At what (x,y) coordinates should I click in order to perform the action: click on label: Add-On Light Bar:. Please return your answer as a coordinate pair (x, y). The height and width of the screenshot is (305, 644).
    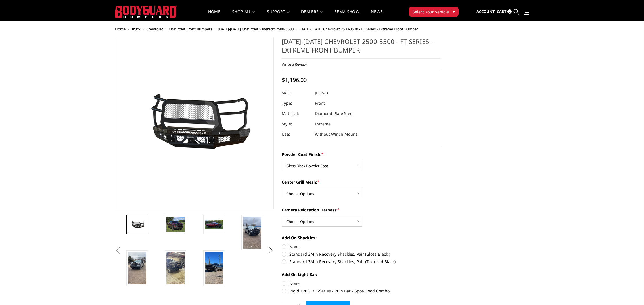
    Looking at the image, I should click on (361, 275).